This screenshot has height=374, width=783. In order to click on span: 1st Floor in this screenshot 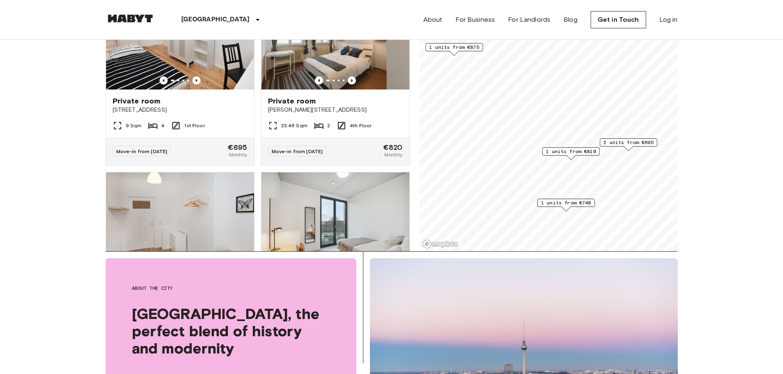, I will do `click(194, 126)`.